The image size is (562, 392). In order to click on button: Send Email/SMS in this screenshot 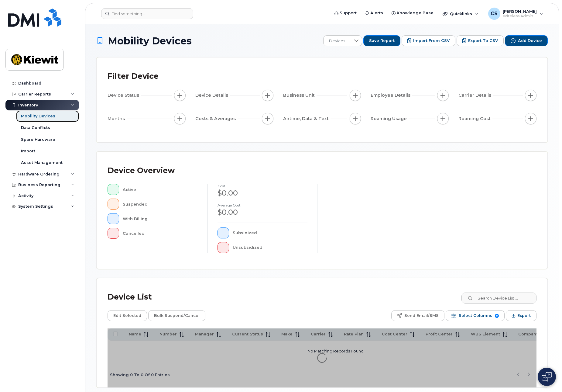, I will do `click(418, 316)`.